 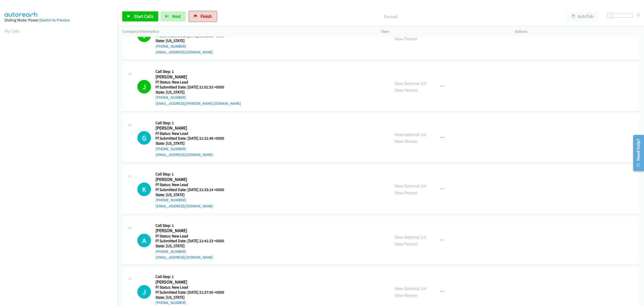 I want to click on button: Next, so click(x=173, y=16).